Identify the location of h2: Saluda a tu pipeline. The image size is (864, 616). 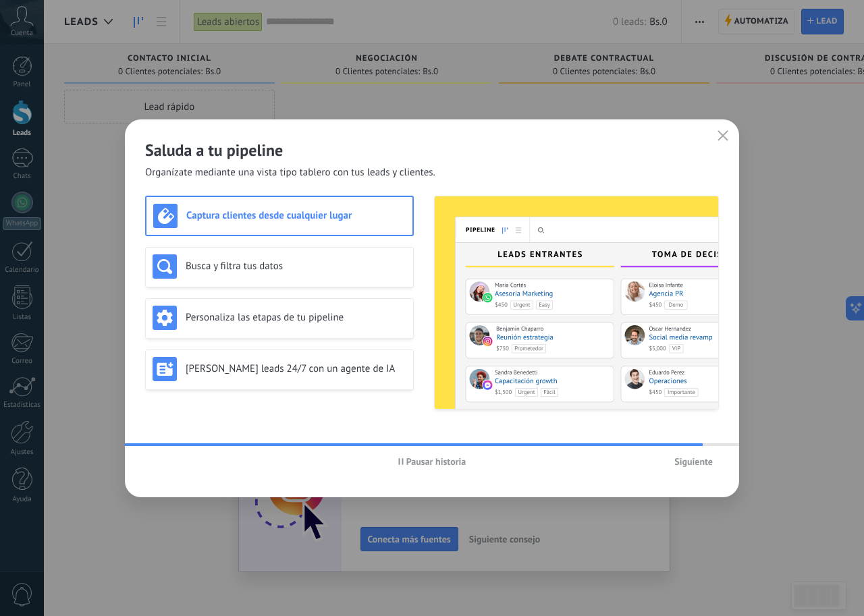
(432, 150).